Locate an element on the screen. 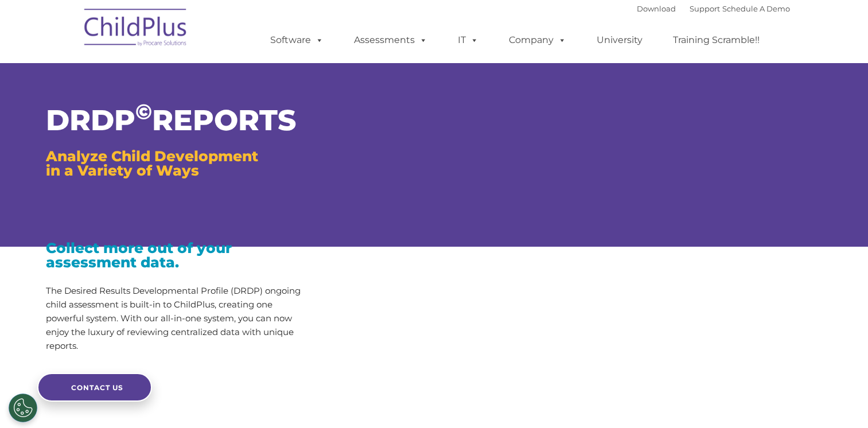 The width and height of the screenshot is (868, 428). button: Cookies Settings is located at coordinates (23, 408).